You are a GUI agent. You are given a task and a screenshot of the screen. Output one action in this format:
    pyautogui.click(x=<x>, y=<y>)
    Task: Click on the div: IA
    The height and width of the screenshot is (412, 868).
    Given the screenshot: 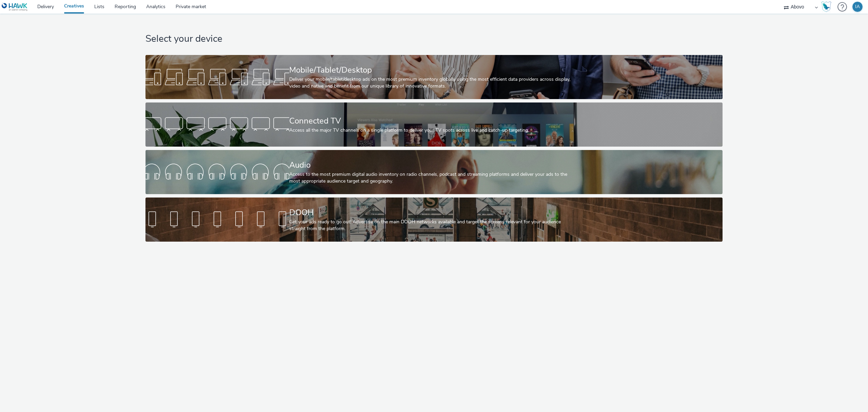 What is the action you would take?
    pyautogui.click(x=858, y=6)
    